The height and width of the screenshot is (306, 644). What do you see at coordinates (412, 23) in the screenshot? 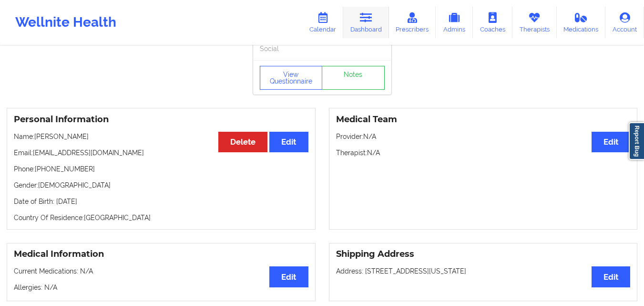
I see `a: Prescribers` at bounding box center [412, 23].